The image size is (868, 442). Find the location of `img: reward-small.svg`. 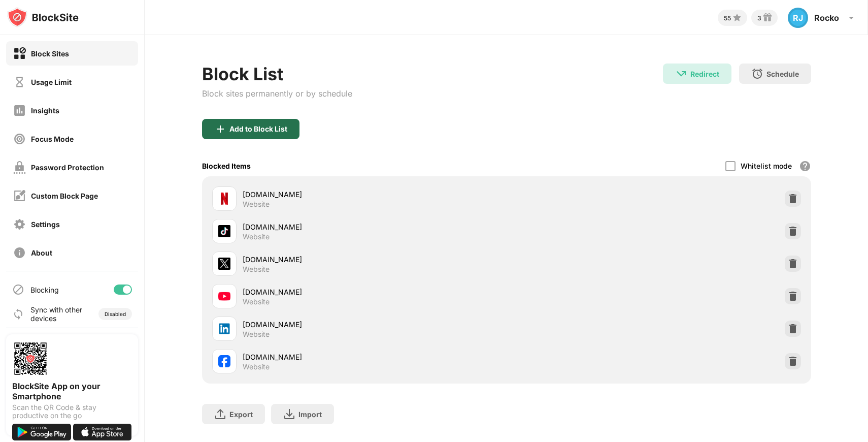

img: reward-small.svg is located at coordinates (768, 18).